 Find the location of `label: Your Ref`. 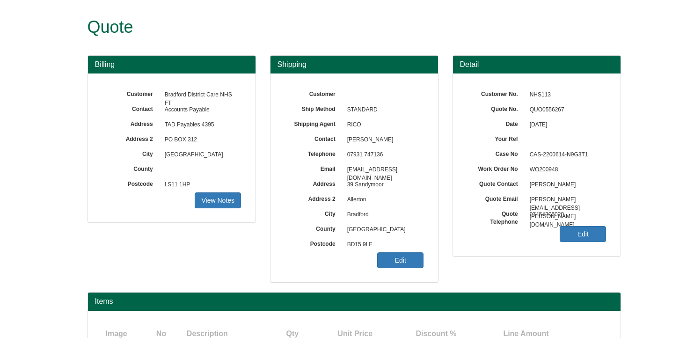

label: Your Ref is located at coordinates (496, 138).